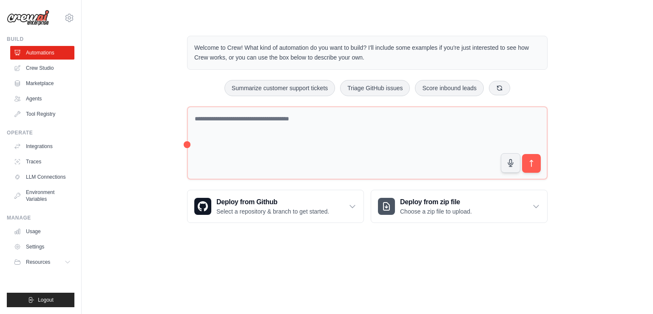 This screenshot has width=653, height=314. What do you see at coordinates (42, 177) in the screenshot?
I see `a: LLM Connections` at bounding box center [42, 177].